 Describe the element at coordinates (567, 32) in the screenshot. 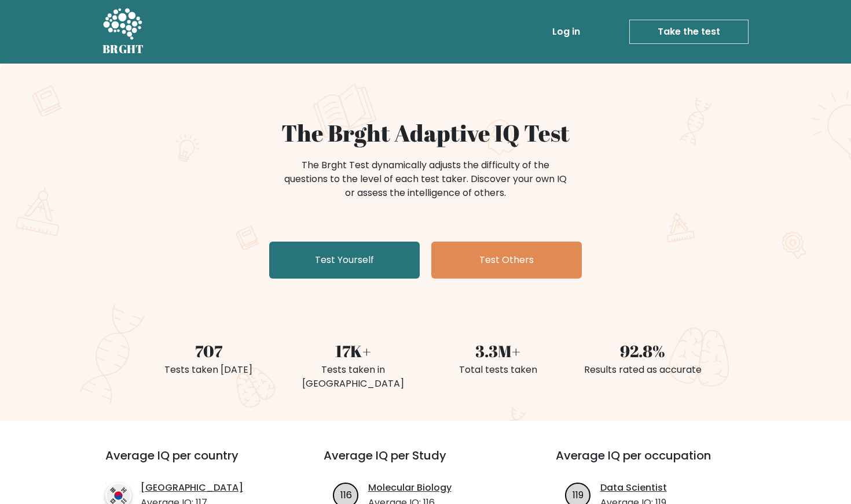

I see `a: Log in` at that location.